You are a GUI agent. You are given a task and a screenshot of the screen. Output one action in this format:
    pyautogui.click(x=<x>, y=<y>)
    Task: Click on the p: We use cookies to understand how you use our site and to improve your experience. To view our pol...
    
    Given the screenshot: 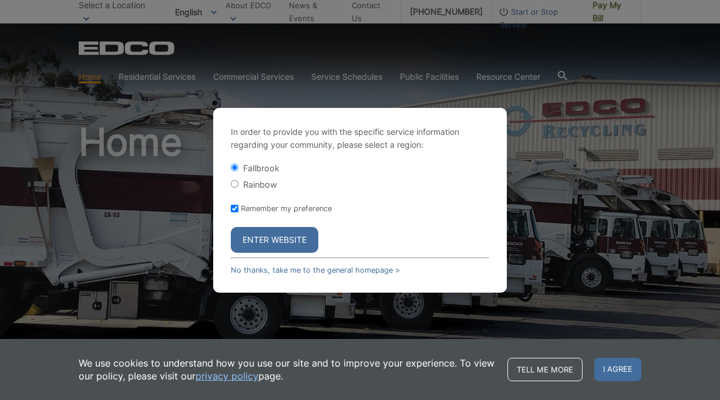 What is the action you would take?
    pyautogui.click(x=287, y=370)
    